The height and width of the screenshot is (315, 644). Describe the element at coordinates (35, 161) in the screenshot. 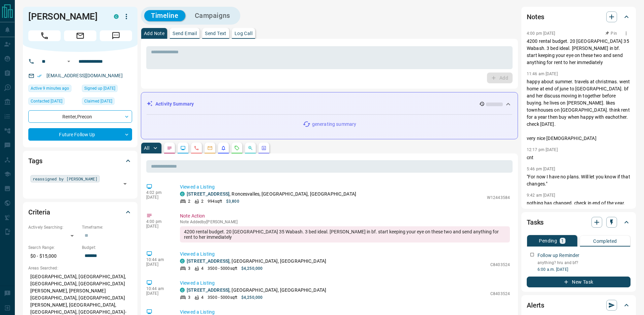

I see `h2: Tags` at that location.